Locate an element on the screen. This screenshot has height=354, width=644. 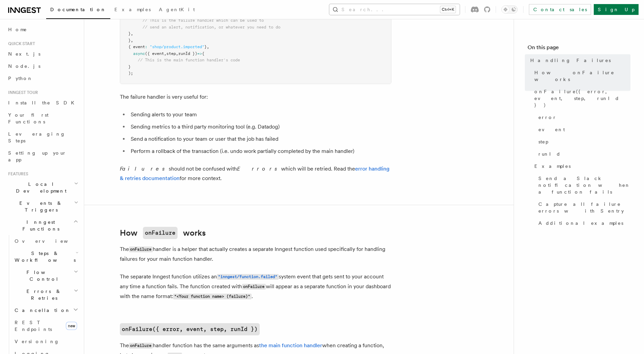
span: event is located at coordinates (552, 130).